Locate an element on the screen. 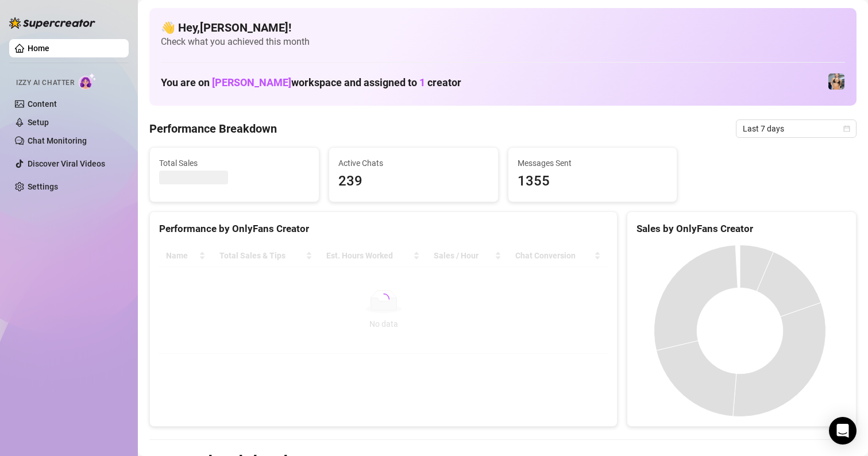 The height and width of the screenshot is (456, 868). span: 1 is located at coordinates (422, 82).